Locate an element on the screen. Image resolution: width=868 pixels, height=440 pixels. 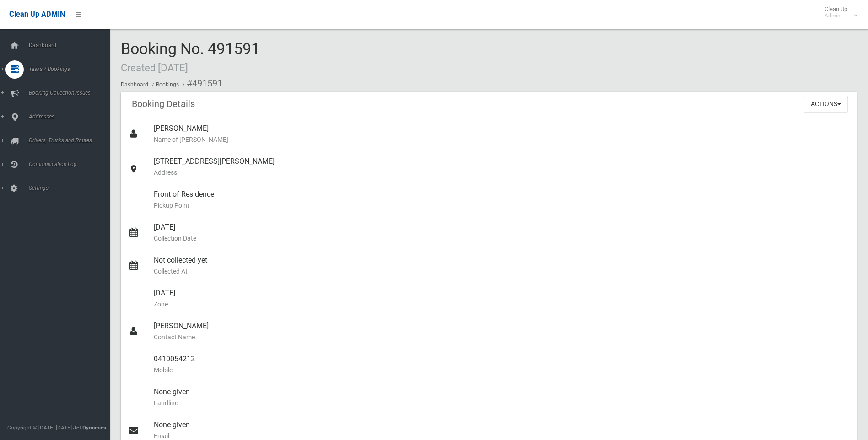
div: None given is located at coordinates (502, 397).